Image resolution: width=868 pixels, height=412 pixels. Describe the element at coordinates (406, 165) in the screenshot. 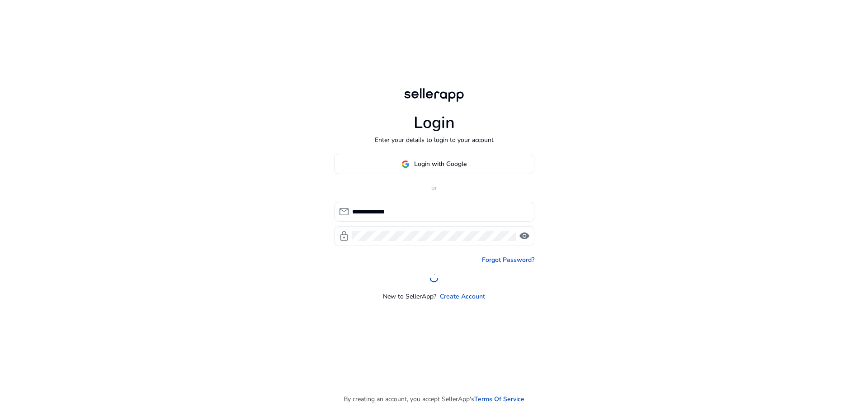

I see `img: google-logo.svg` at that location.